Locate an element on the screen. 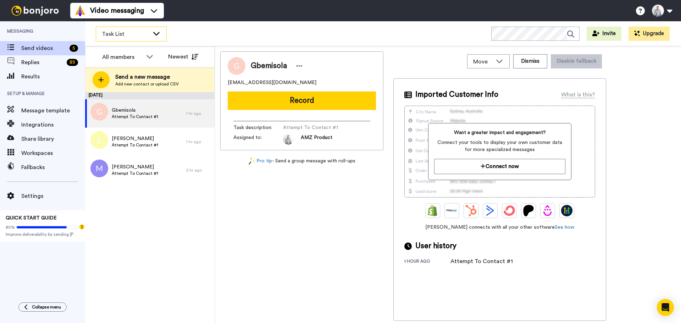  span: Send a new message is located at coordinates (147, 77).